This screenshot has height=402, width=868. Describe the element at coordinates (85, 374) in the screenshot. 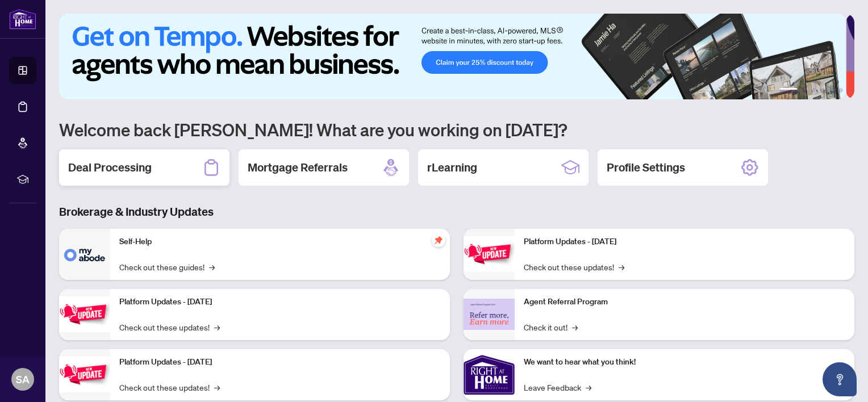

I see `img: Platform Updates - July 21, 2025` at that location.